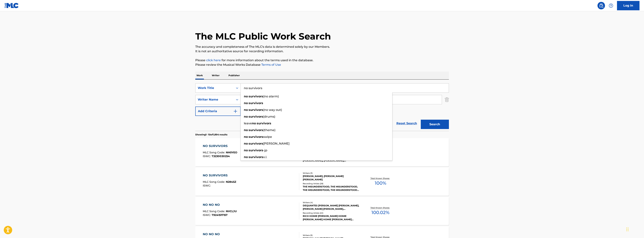  I want to click on span: T3230030254, so click(221, 156).